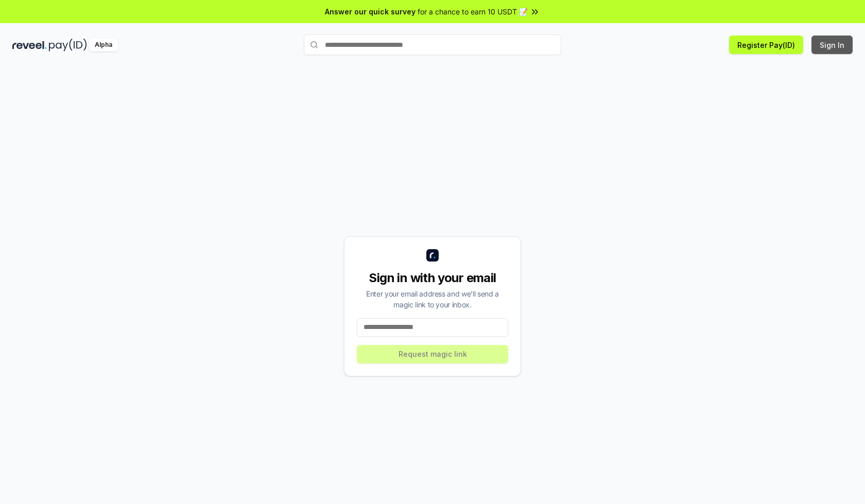  Describe the element at coordinates (433, 256) in the screenshot. I see `img: logo_small` at that location.